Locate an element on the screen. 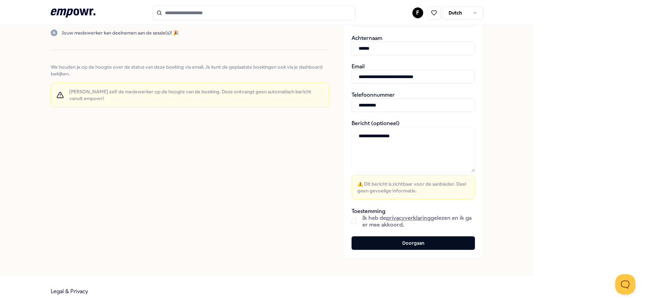 This screenshot has height=308, width=649. div: Bericht (optioneel) is located at coordinates (413, 160).